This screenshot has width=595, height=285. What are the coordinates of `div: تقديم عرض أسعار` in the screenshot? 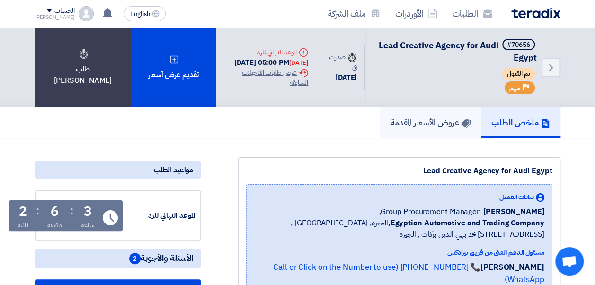 It's located at (173, 67).